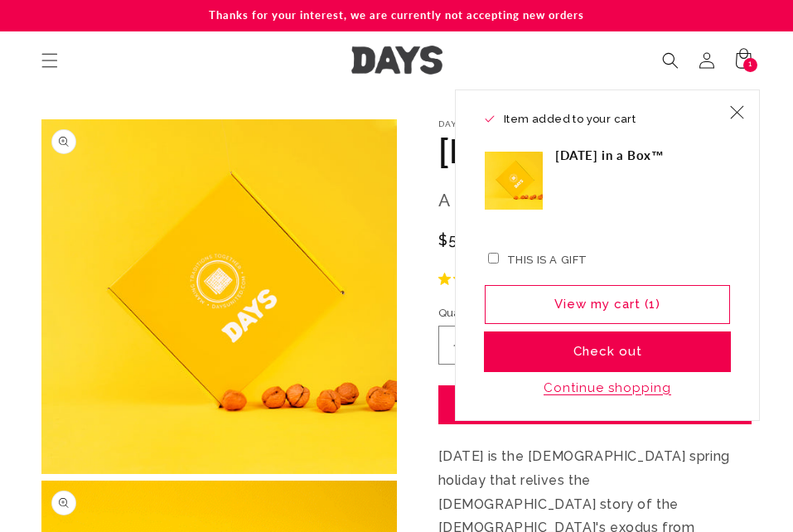 This screenshot has width=793, height=532. Describe the element at coordinates (514, 280) in the screenshot. I see `button: Rated 3.9 out of 5 stars from 24 reviews. Jump to reviews.` at that location.